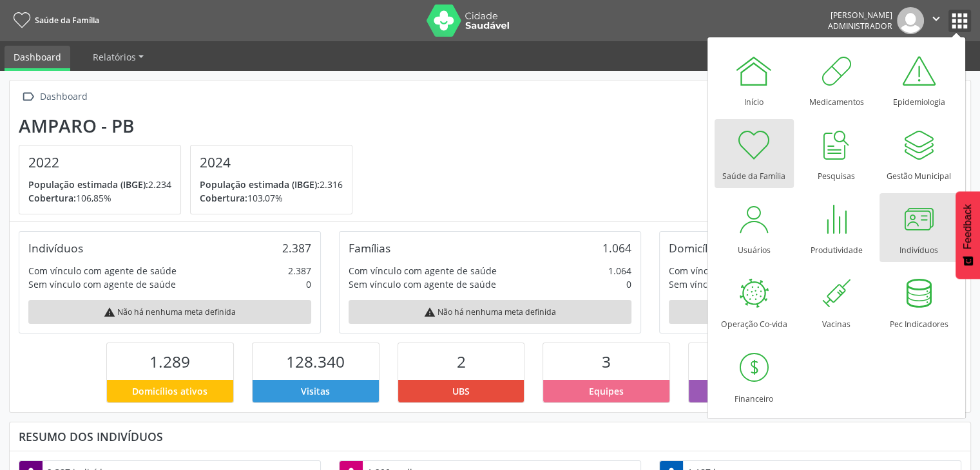  I want to click on span: Visitas, so click(315, 391).